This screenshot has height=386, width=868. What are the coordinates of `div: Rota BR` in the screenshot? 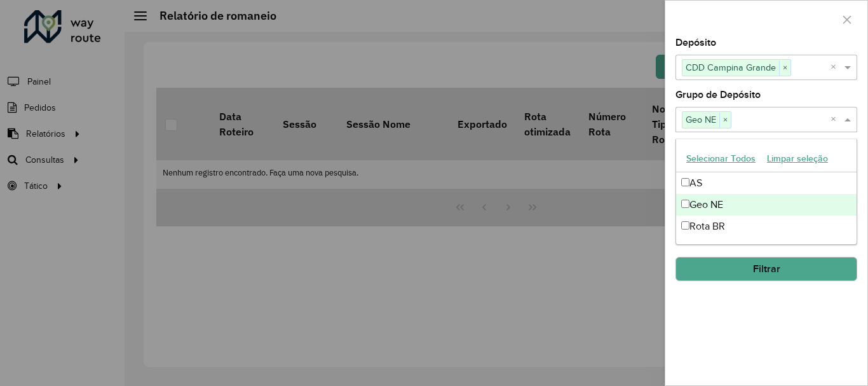 It's located at (766, 226).